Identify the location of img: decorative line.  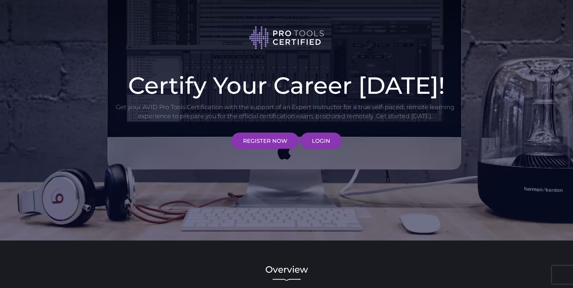
(287, 280).